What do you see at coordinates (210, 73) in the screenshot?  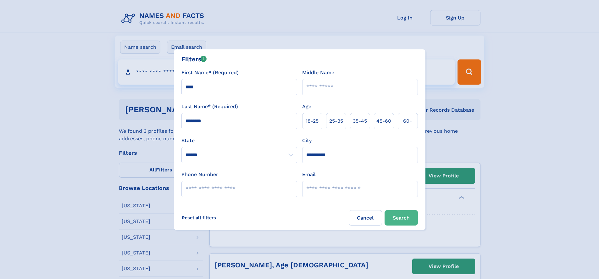 I see `label: First Name* (Required)` at bounding box center [210, 73].